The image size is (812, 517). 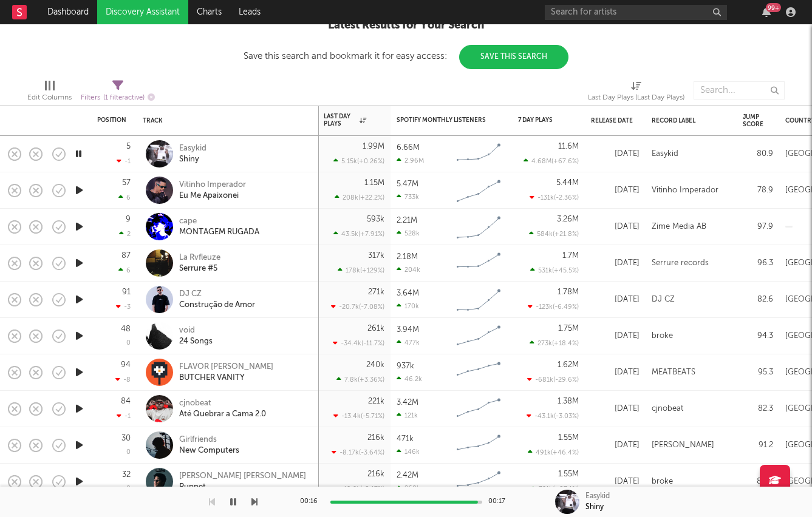 What do you see at coordinates (358, 343) in the screenshot?
I see `div: -34.4k ( -11.7 % )` at bounding box center [358, 343].